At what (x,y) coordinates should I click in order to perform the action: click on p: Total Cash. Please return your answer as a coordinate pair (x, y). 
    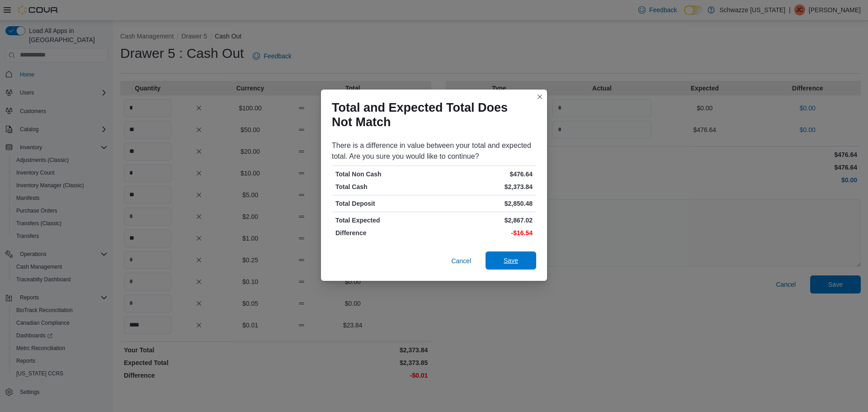
    Looking at the image, I should click on (384, 186).